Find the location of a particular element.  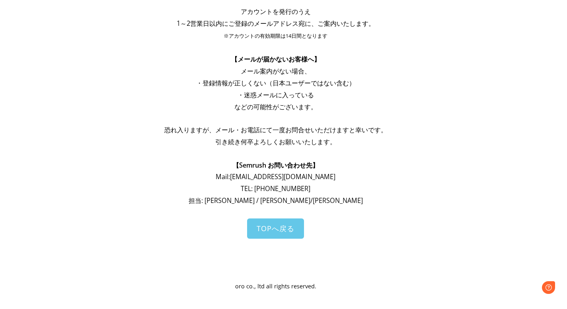

span: ・迷惑メールに入っている is located at coordinates (276, 95).